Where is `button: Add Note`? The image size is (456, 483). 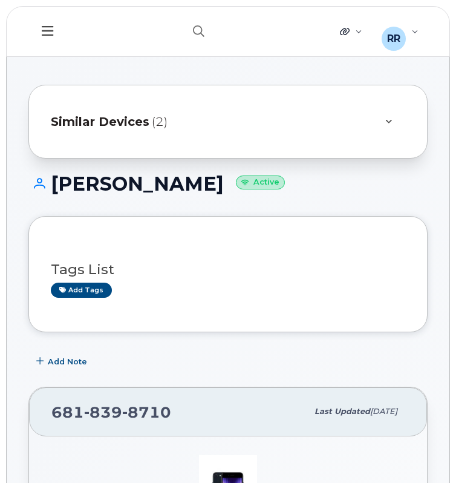
button: Add Note is located at coordinates (63, 361).